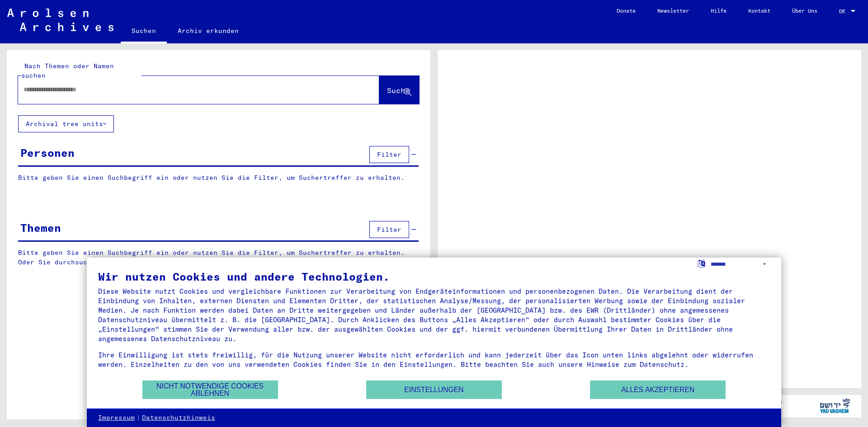 The image size is (868, 427). What do you see at coordinates (60, 20) in the screenshot?
I see `img: Arolsen_neg.svg` at bounding box center [60, 20].